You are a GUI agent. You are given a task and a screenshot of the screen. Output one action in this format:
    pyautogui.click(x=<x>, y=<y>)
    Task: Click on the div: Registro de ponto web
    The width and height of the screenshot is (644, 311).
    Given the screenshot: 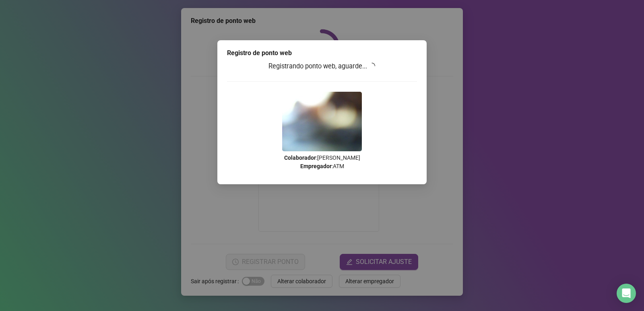 What is the action you would take?
    pyautogui.click(x=322, y=53)
    